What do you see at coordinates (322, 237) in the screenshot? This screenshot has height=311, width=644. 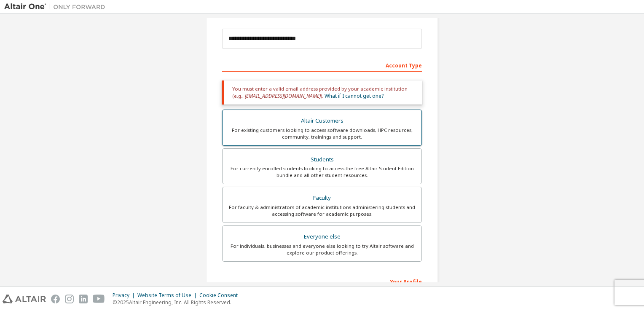 I see `div: Everyone else` at bounding box center [322, 237].